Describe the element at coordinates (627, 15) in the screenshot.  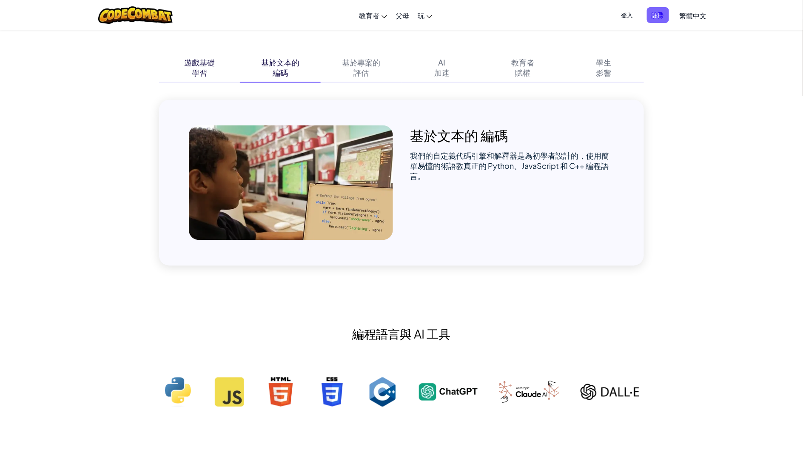
I see `span: 登入` at that location.